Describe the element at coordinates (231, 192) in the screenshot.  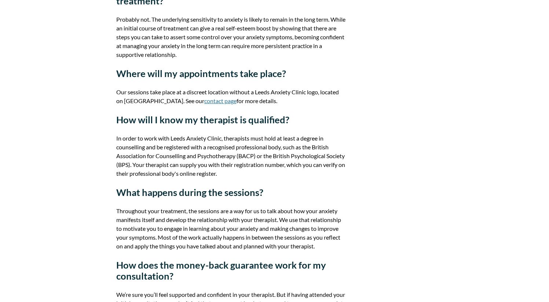
I see `h2: What happens during the sessions?` at that location.